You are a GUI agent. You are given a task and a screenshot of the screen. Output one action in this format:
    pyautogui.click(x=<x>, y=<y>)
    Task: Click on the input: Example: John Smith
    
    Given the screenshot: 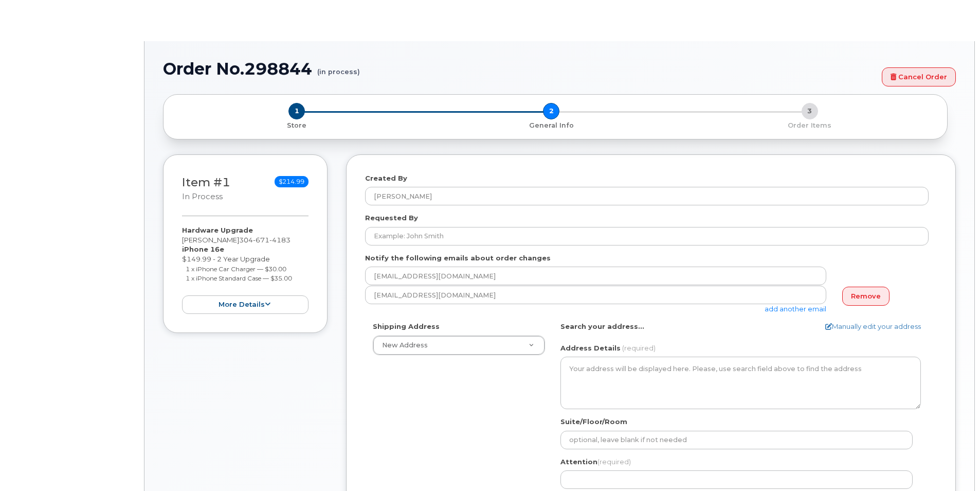 What is the action you would take?
    pyautogui.click(x=647, y=236)
    